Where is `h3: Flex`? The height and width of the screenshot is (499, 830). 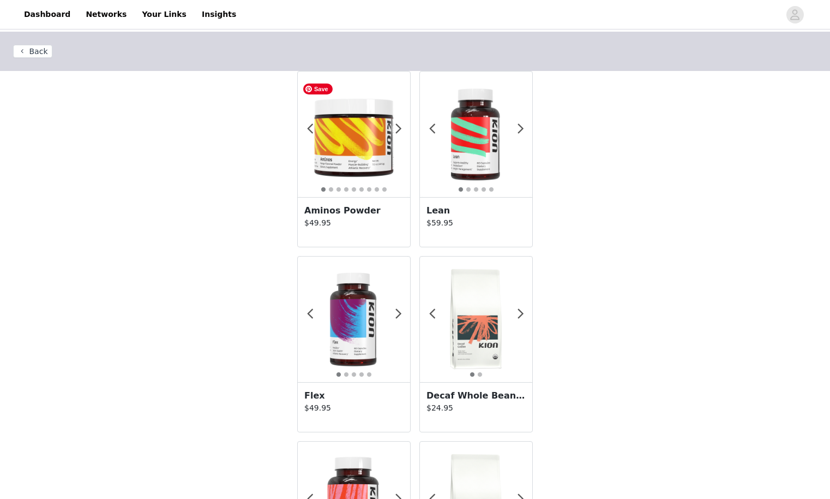
h3: Flex is located at coordinates (354, 396).